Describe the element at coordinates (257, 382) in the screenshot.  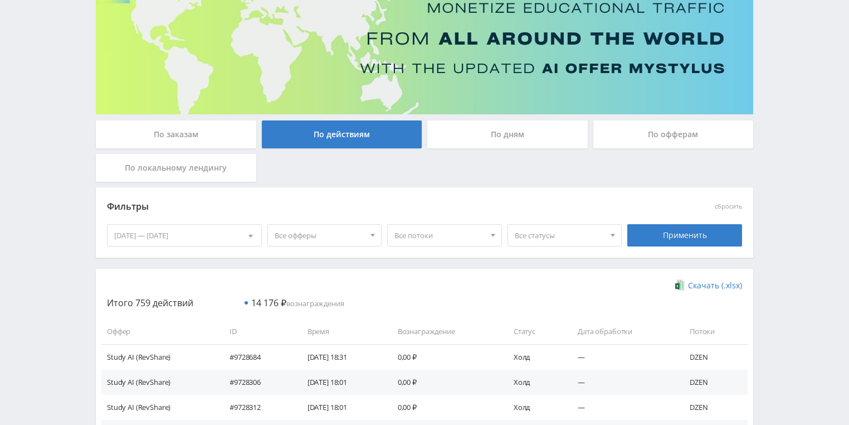
I see `td: #9728306` at that location.